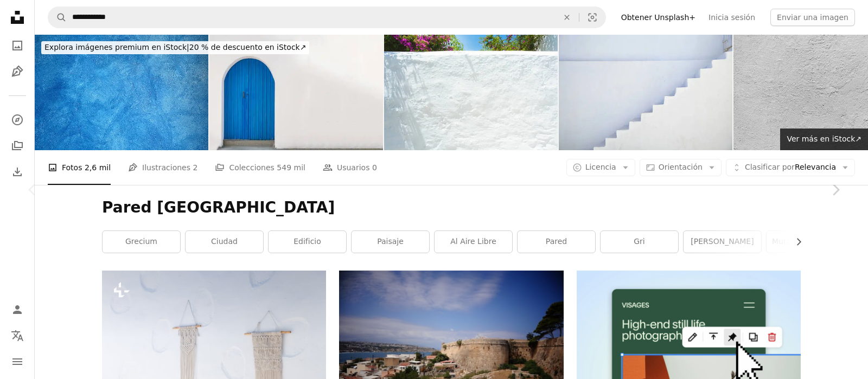 The width and height of the screenshot is (868, 379). Describe the element at coordinates (681, 168) in the screenshot. I see `button: Orientación` at that location.